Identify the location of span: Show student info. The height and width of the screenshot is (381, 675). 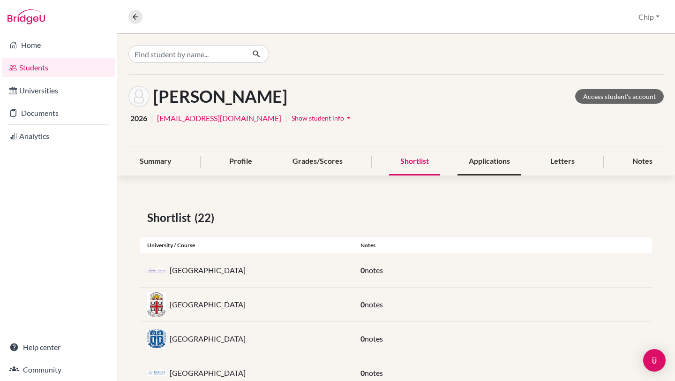
(318, 118).